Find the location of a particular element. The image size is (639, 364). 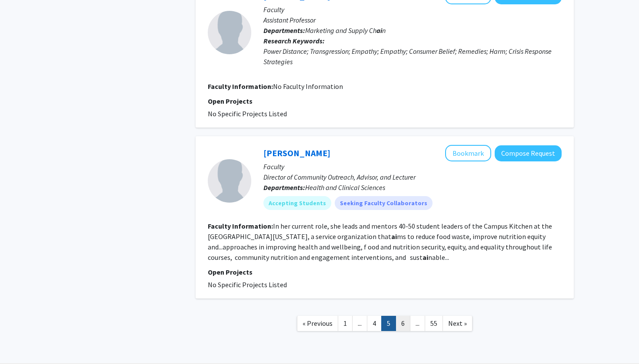

span: « Previous is located at coordinates (318, 324).